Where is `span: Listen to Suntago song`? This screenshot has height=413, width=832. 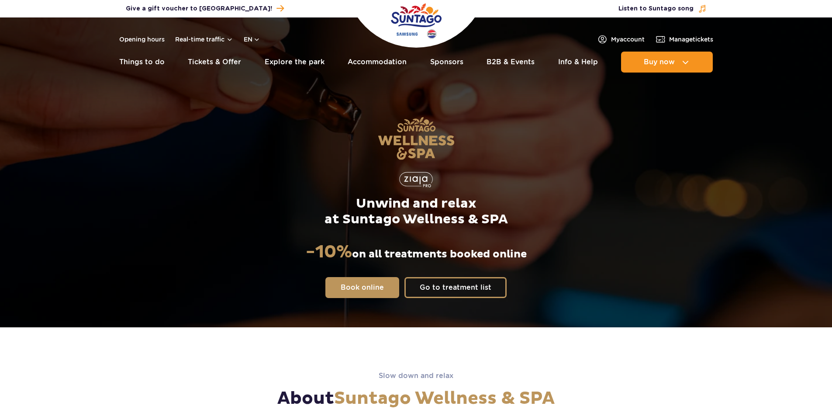 span: Listen to Suntago song is located at coordinates (656, 9).